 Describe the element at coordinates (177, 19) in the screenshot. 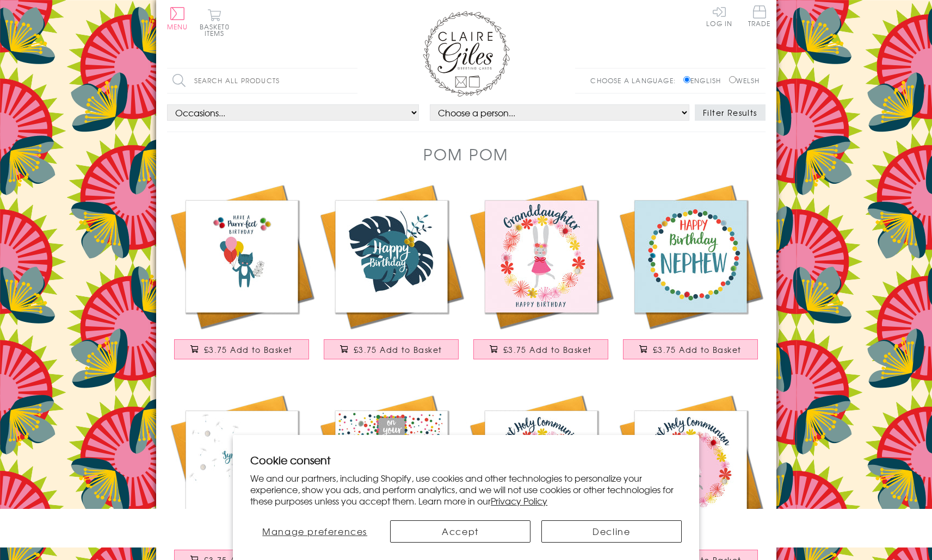

I see `button: Menu` at that location.